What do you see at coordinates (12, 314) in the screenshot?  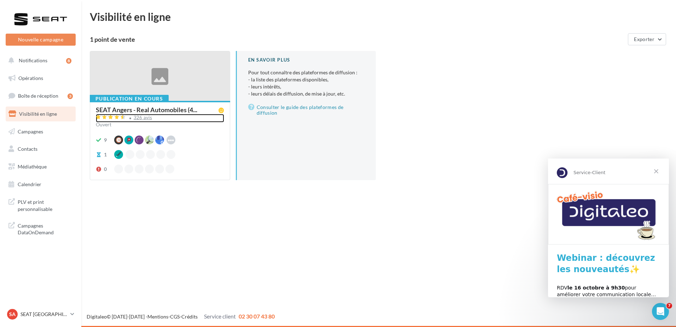 I see `span: SA` at bounding box center [12, 314].